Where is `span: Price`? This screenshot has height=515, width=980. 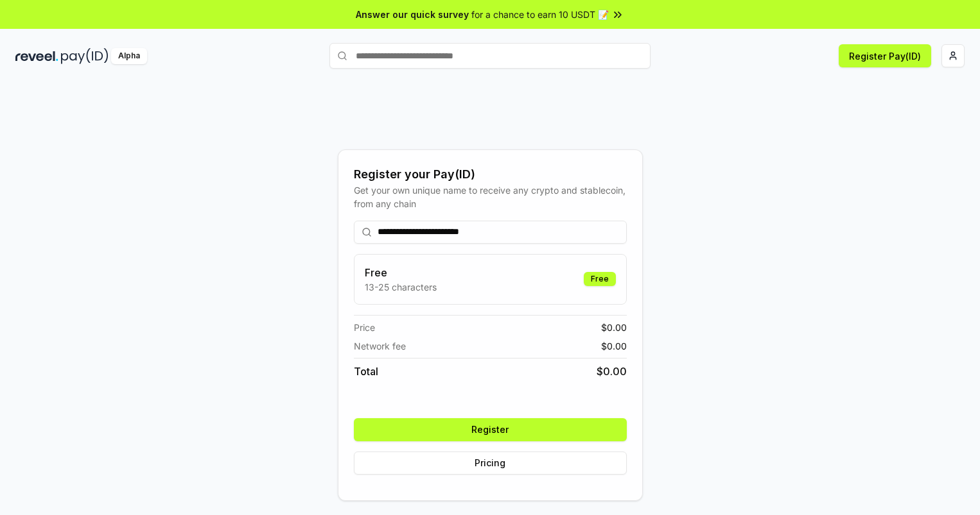 span: Price is located at coordinates (364, 327).